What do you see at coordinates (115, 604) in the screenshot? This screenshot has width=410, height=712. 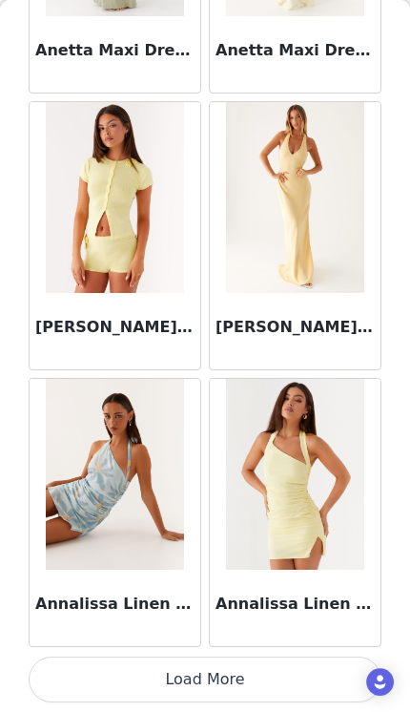 I see `h3: Annalissa Linen Mini Dress - Opulent Blue` at bounding box center [115, 604].